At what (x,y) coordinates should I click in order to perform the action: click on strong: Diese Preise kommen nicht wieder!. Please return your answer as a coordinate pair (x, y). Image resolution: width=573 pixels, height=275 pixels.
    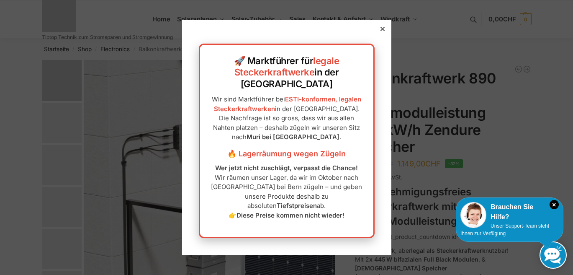
    Looking at the image, I should click on (291, 215).